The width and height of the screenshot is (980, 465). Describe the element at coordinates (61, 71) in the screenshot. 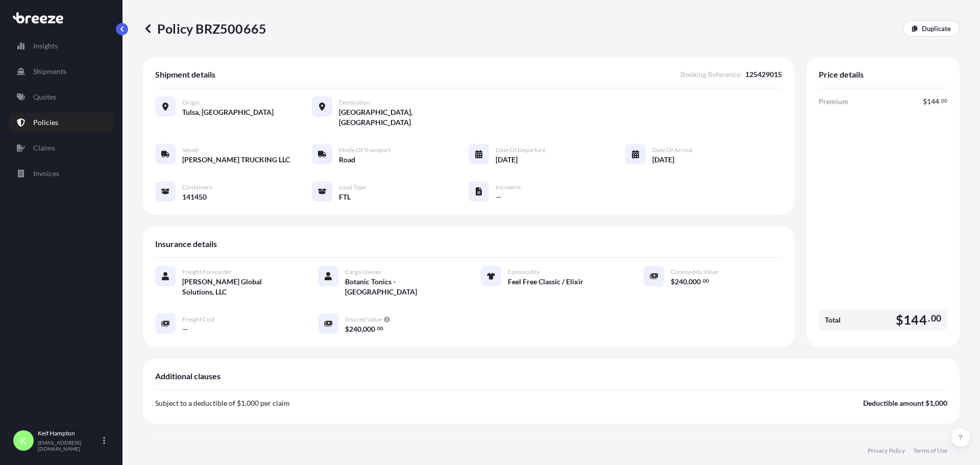

I see `a: Shipments` at that location.